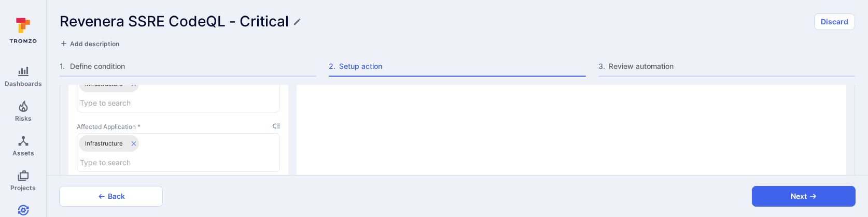  Describe the element at coordinates (178, 152) in the screenshot. I see `div: Affected Application input` at that location.